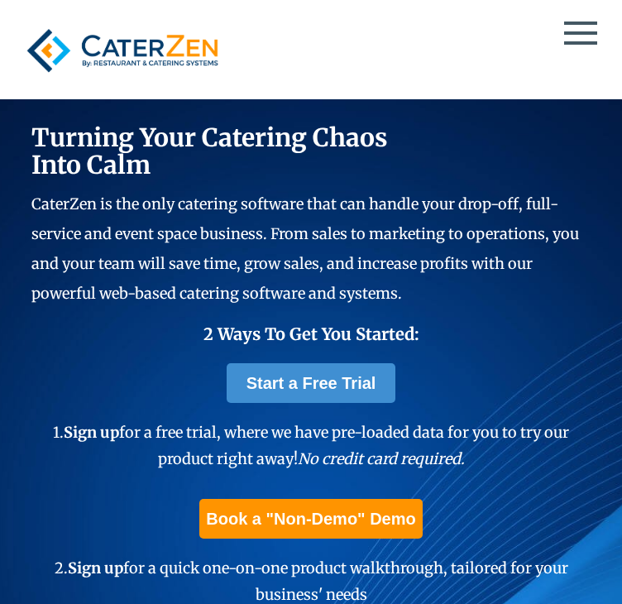 The height and width of the screenshot is (604, 622). What do you see at coordinates (305, 248) in the screenshot?
I see `span: CaterZen is the only catering software that can handle your drop-off, full-service and event spac...` at bounding box center [305, 248].